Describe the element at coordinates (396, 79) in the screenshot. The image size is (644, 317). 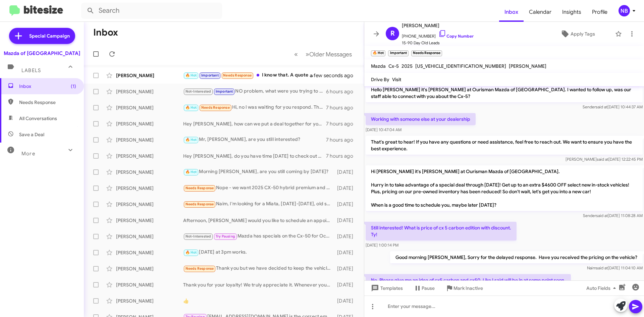
I see `span: Visit` at that location.